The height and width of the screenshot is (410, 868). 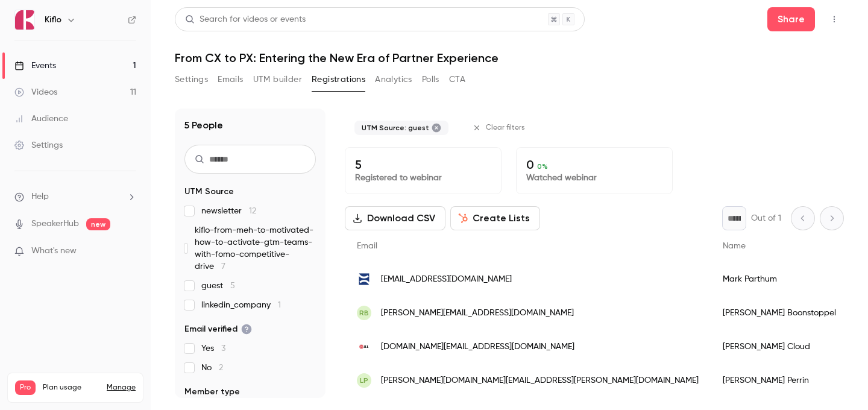 What do you see at coordinates (431, 79) in the screenshot?
I see `button: Polls` at bounding box center [431, 79].